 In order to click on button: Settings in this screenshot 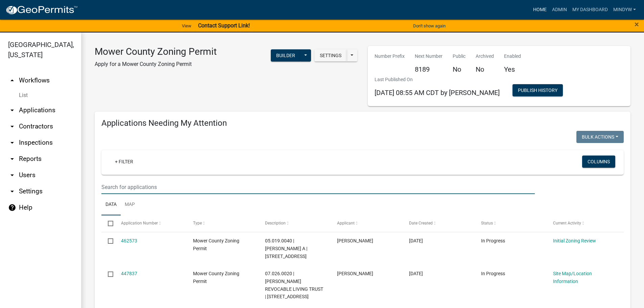, I will do `click(331, 55)`.